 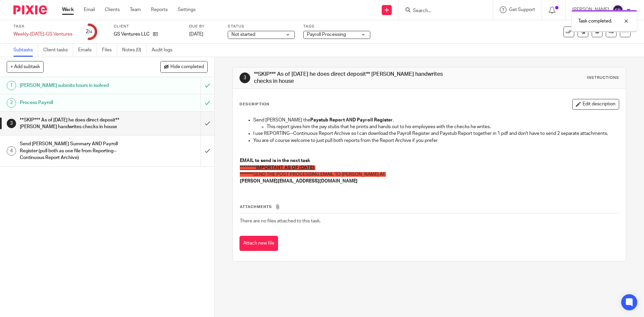 I want to click on label: Task, so click(x=43, y=27).